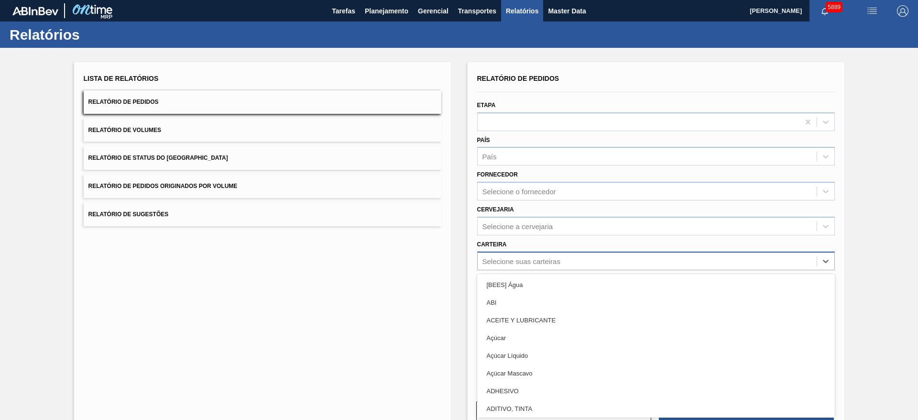 The height and width of the screenshot is (420, 918). What do you see at coordinates (903, 11) in the screenshot?
I see `img: Logout` at bounding box center [903, 11].